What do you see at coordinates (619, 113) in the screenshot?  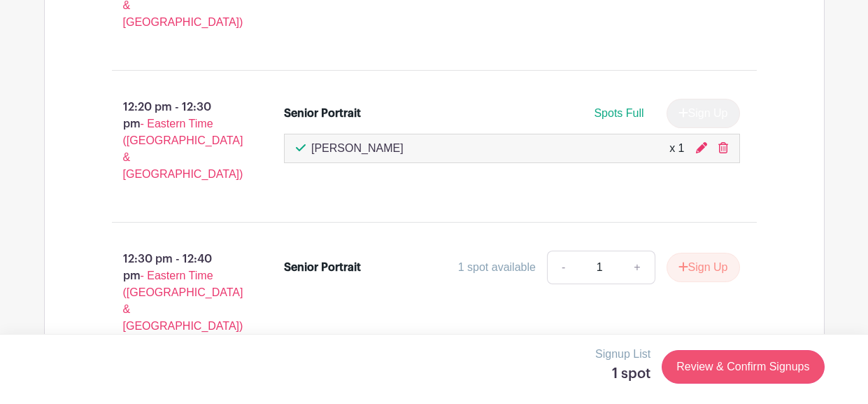 I see `span: Spots Full` at bounding box center [619, 113].